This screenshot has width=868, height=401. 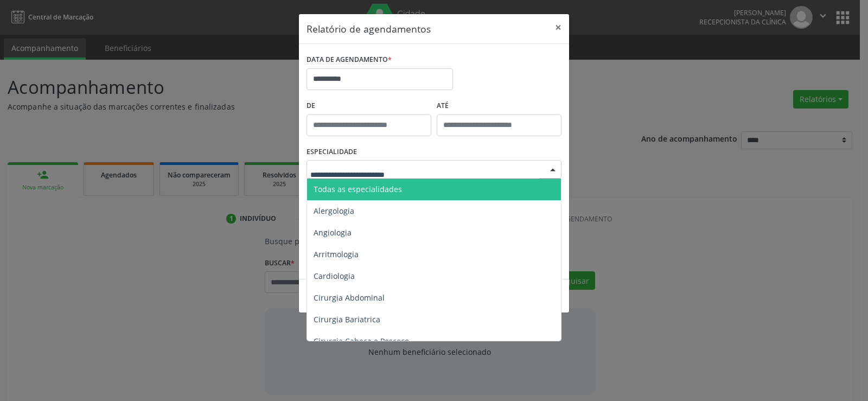 What do you see at coordinates (349, 59) in the screenshot?
I see `label: DATA DE AGENDAMENTO` at bounding box center [349, 59].